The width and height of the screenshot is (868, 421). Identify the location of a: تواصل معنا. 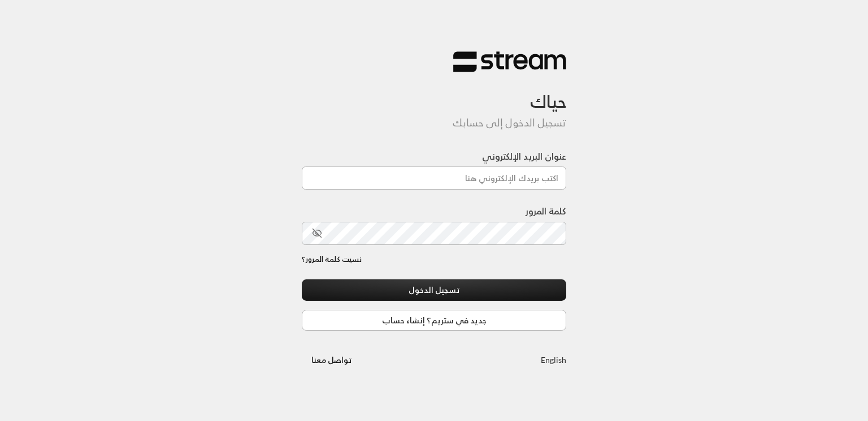
(331, 359).